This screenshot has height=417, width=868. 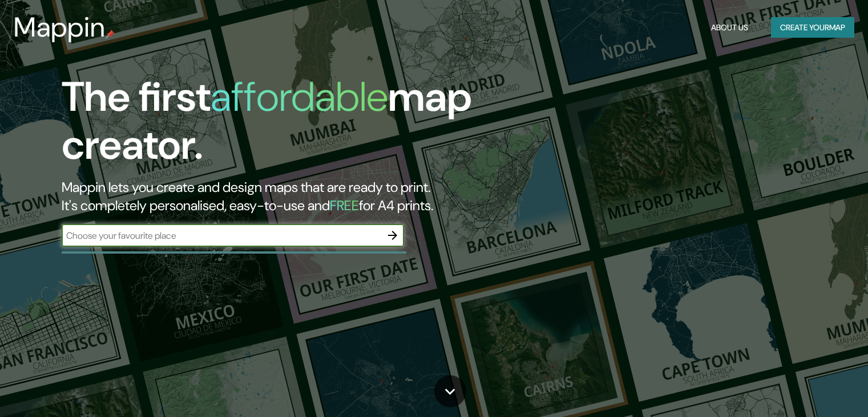 I want to click on h5: FREE, so click(x=344, y=205).